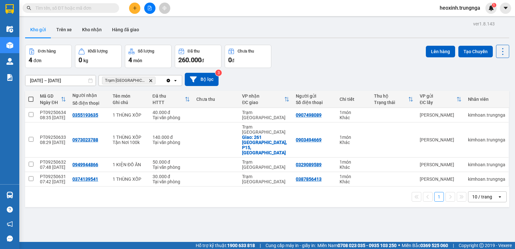  I want to click on div: 0329089589, so click(308, 164).